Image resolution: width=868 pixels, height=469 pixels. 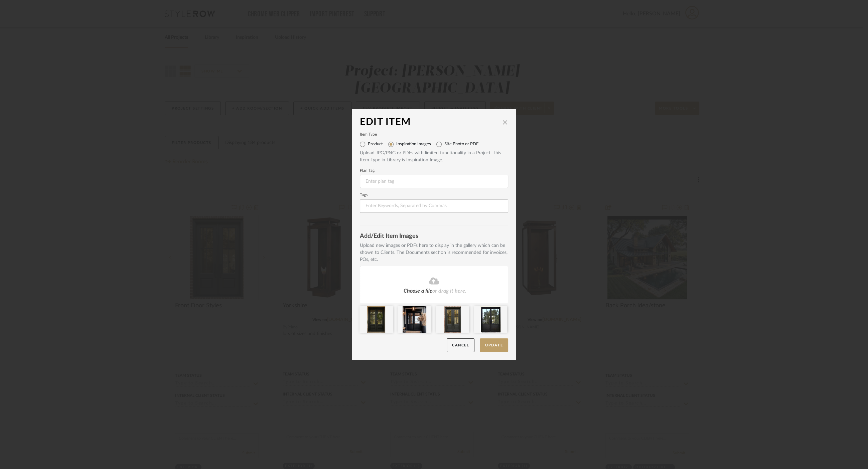 What do you see at coordinates (414, 144) in the screenshot?
I see `label: Inspiration Images` at bounding box center [414, 144].